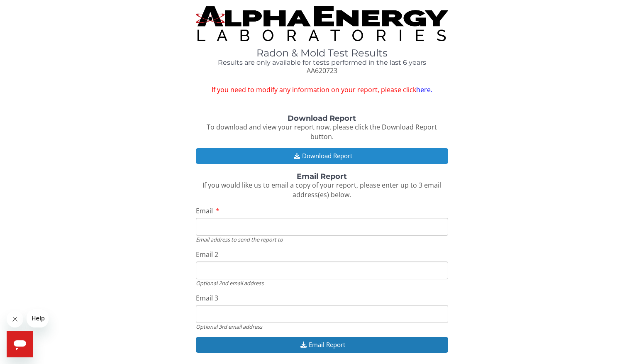  I want to click on span: Email 3, so click(207, 298).